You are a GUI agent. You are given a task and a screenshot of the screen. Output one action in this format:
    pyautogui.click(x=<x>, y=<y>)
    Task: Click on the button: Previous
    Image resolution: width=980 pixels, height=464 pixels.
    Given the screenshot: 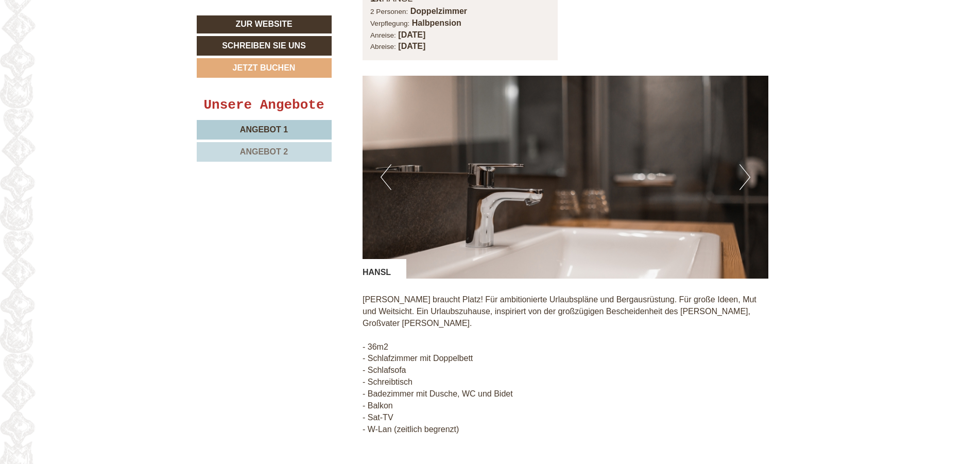 What is the action you would take?
    pyautogui.click(x=386, y=177)
    